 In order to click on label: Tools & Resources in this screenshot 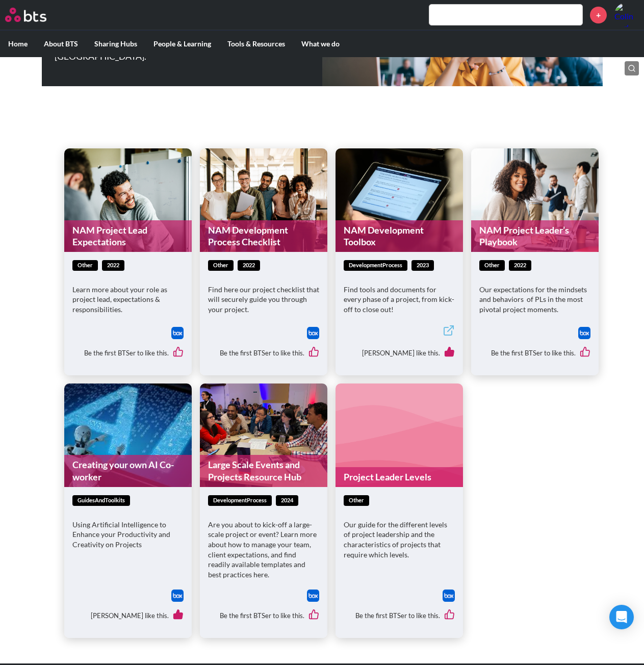, I will do `click(256, 44)`.